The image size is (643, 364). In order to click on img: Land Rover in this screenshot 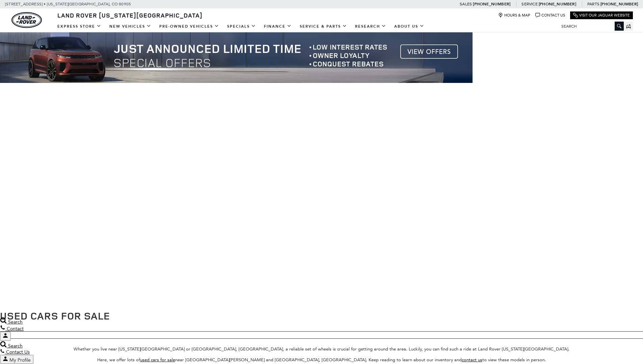, I will do `click(27, 20)`.